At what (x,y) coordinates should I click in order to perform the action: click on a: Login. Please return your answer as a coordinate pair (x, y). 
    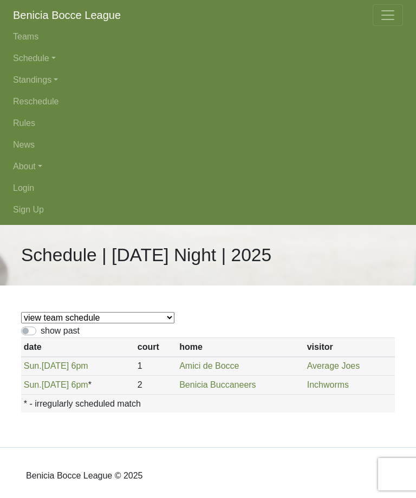
    Looking at the image, I should click on (208, 188).